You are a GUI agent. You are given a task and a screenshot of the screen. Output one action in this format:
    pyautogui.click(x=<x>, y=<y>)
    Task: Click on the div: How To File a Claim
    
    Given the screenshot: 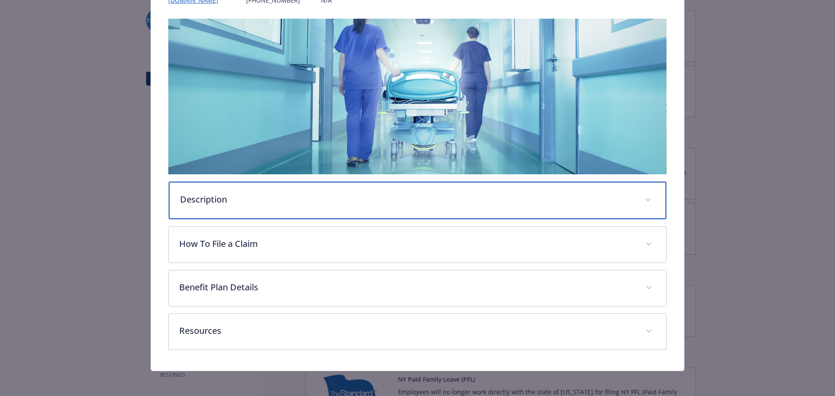 What is the action you would take?
    pyautogui.click(x=418, y=245)
    